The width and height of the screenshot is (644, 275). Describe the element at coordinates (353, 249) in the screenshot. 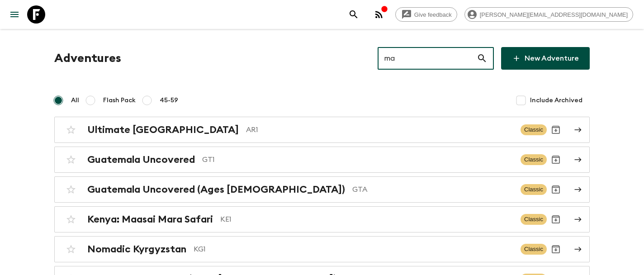

I see `p: KG1` at that location.